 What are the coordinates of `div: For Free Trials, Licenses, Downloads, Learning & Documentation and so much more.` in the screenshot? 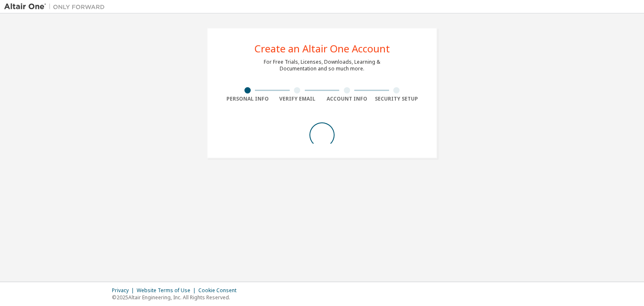 It's located at (322, 66).